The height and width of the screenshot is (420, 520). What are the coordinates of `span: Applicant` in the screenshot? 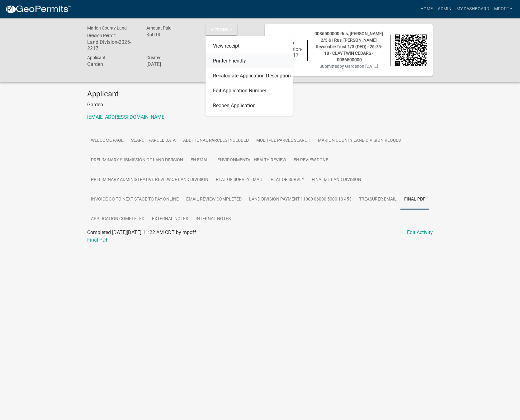 It's located at (97, 57).